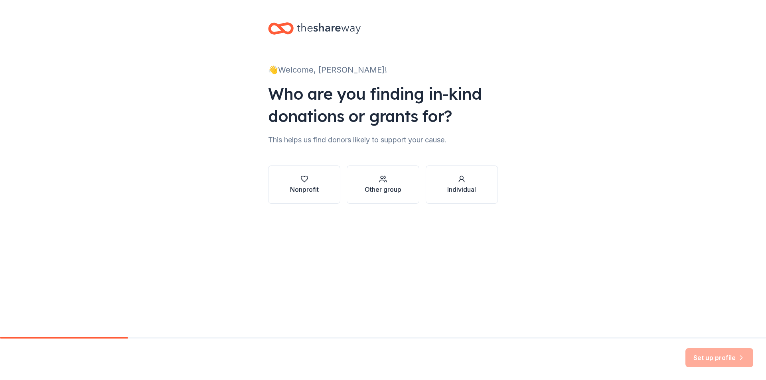 The image size is (766, 380). What do you see at coordinates (462, 185) in the screenshot?
I see `button: Individual` at bounding box center [462, 185].